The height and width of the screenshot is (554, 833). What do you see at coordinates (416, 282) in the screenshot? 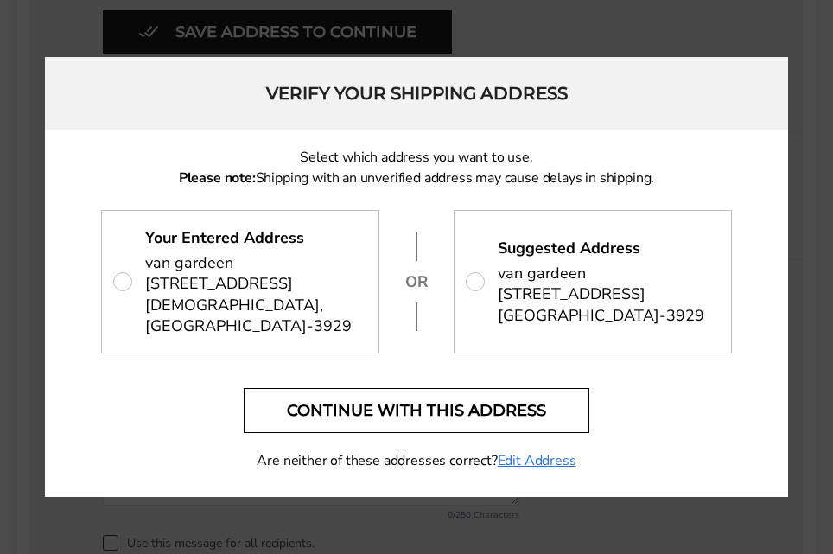
I see `p: OR` at bounding box center [416, 282].